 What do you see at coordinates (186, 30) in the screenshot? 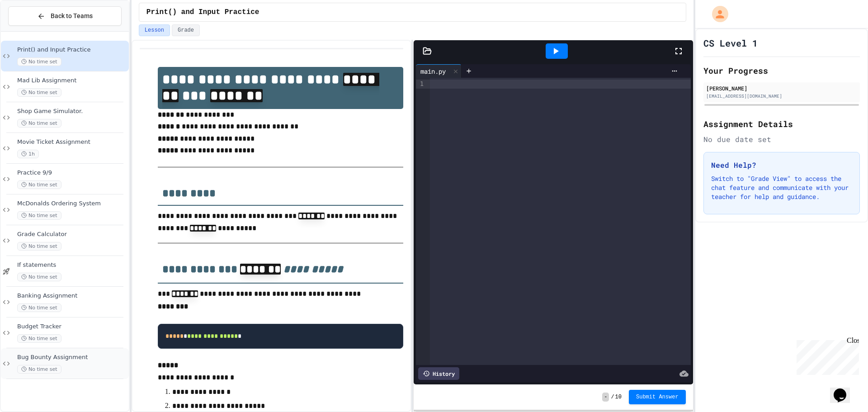
I see `button: Grade` at bounding box center [186, 30].